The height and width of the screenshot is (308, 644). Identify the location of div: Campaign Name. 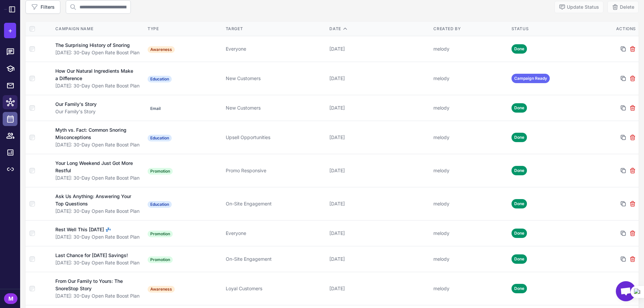
(98, 29).